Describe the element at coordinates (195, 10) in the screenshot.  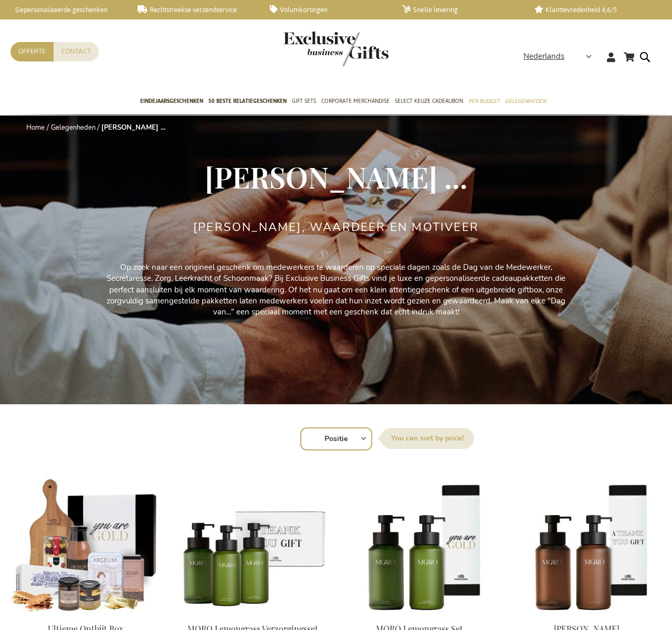
I see `a: Rechtstreekse verzendservice` at that location.